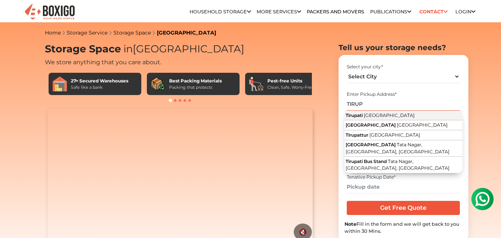 This screenshot has width=501, height=238. I want to click on input: Pickup date, so click(403, 187).